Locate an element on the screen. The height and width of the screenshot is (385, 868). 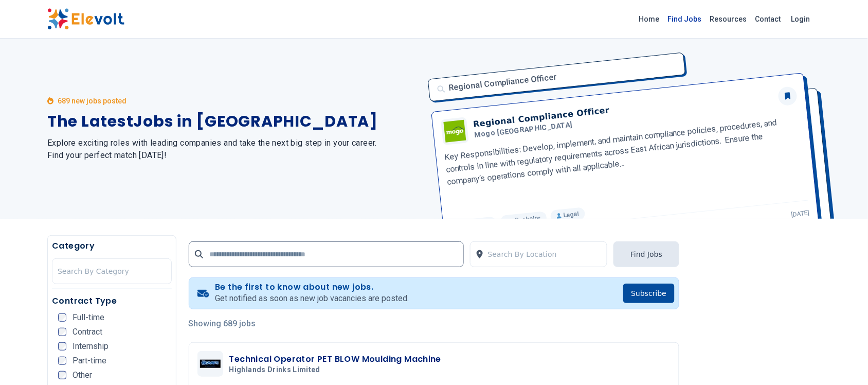
button: Find Jobs is located at coordinates (646, 254).